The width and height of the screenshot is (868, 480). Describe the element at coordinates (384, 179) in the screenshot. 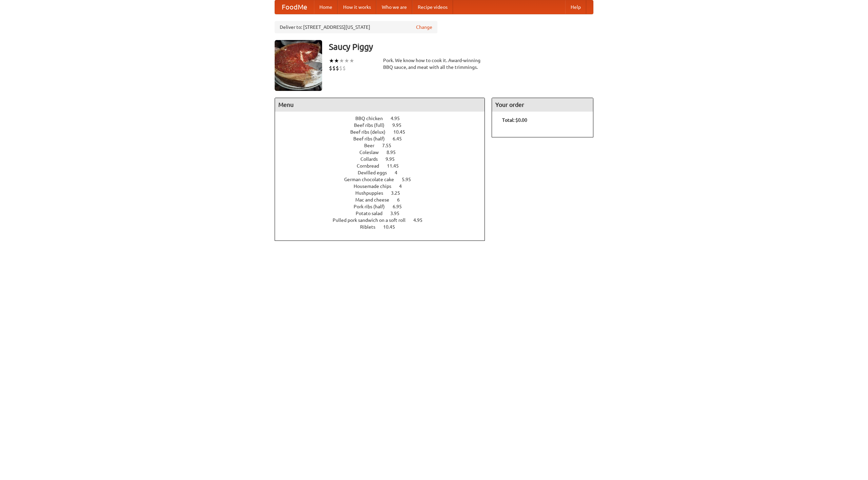

I see `a: German chocolate cake 5.95` at that location.